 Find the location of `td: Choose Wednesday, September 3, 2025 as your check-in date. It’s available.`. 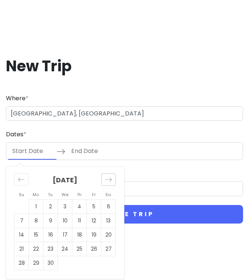

td: Choose Wednesday, September 3, 2025 as your check-in date. It’s available. is located at coordinates (65, 207).